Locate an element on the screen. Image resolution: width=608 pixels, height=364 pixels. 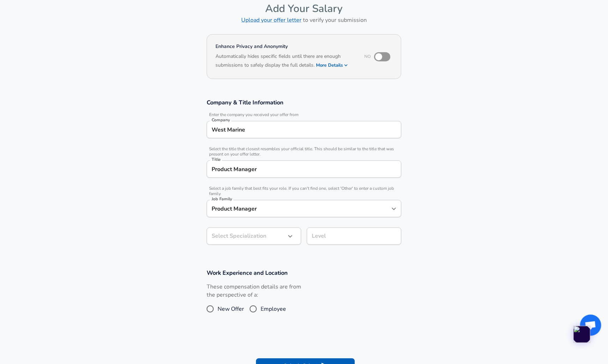
label: Company is located at coordinates (221, 120).